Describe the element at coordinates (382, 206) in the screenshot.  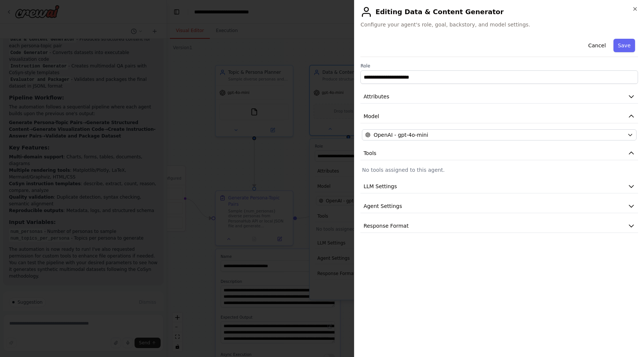
I see `span: Agent Settings` at that location.